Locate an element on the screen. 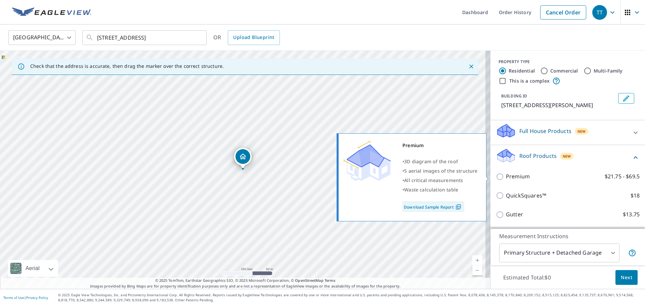 The height and width of the screenshot is (306, 645). p: Measurement Instructions is located at coordinates (568, 236).